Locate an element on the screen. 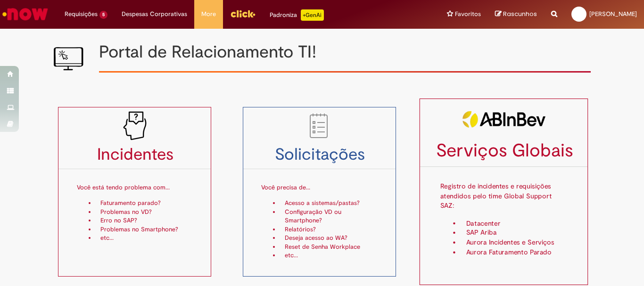 This screenshot has width=644, height=286. img: to_do_list.png is located at coordinates (319, 126).